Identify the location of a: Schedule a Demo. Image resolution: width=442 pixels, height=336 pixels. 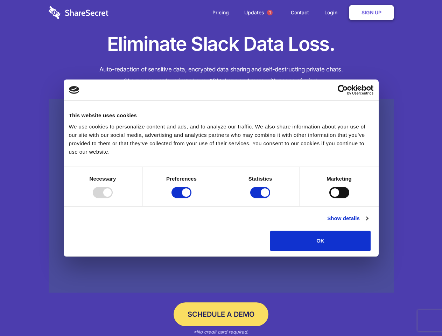
(221, 314).